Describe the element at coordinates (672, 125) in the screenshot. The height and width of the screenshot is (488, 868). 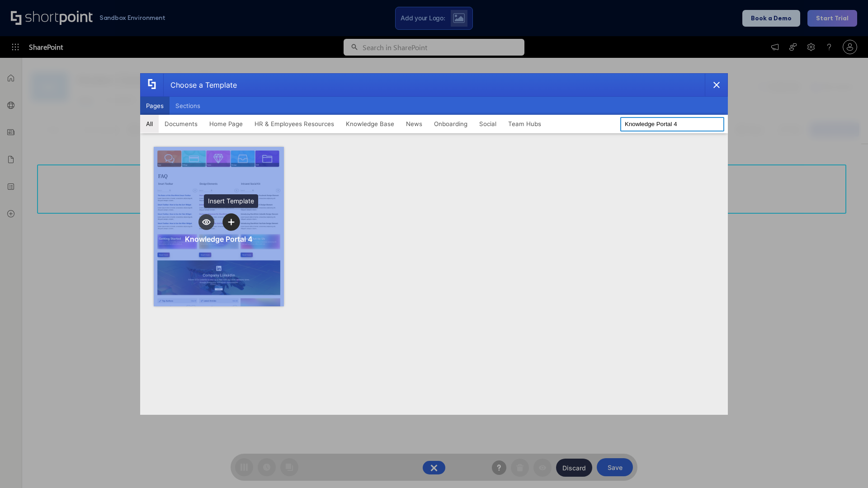
I see `input: Search` at that location.